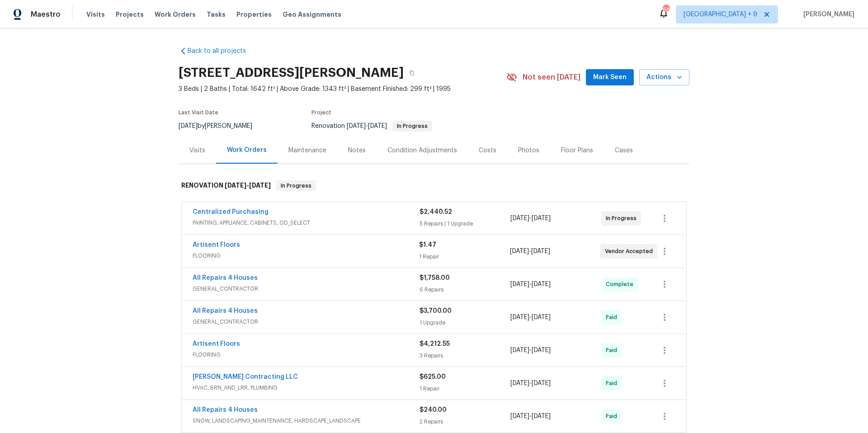 The image size is (868, 433). I want to click on div: 2 Repairs, so click(465, 422).